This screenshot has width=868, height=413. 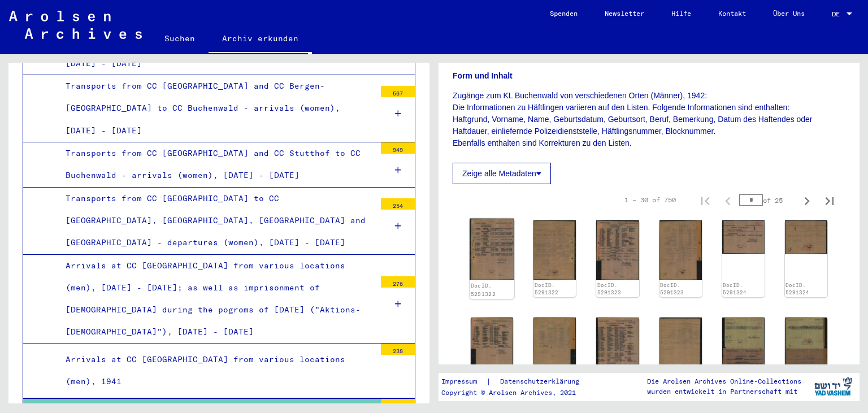 I want to click on button: Previous page, so click(x=728, y=200).